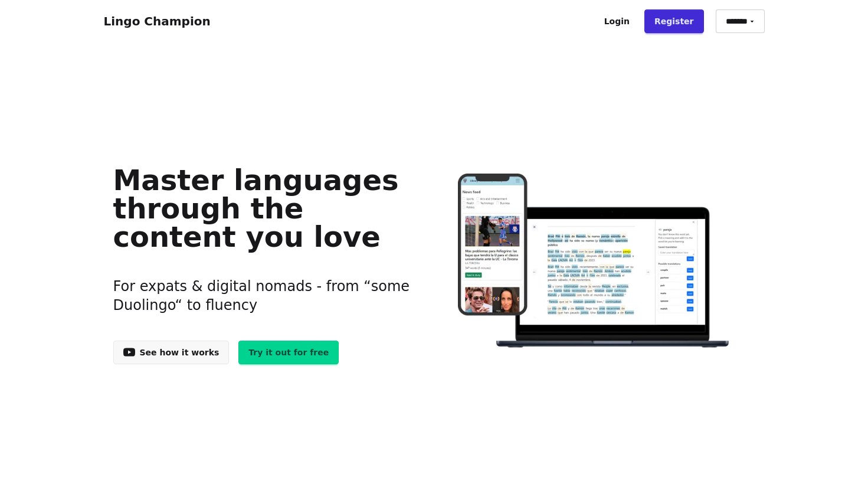  What do you see at coordinates (265, 295) in the screenshot?
I see `h3: For expats & digital nomads - from “some Duolingo“ to fluency` at bounding box center [265, 295].